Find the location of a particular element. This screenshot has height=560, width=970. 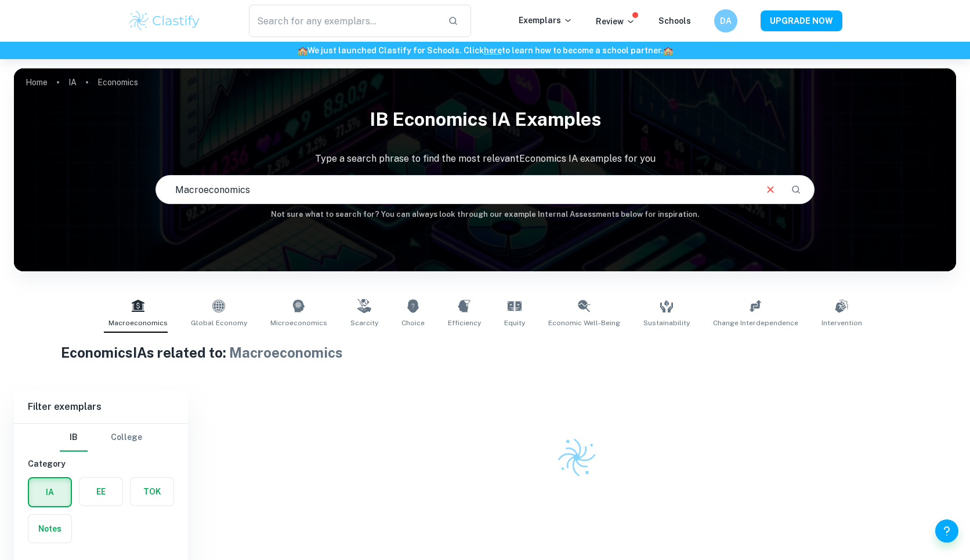

span: Global Economy is located at coordinates (219, 323).